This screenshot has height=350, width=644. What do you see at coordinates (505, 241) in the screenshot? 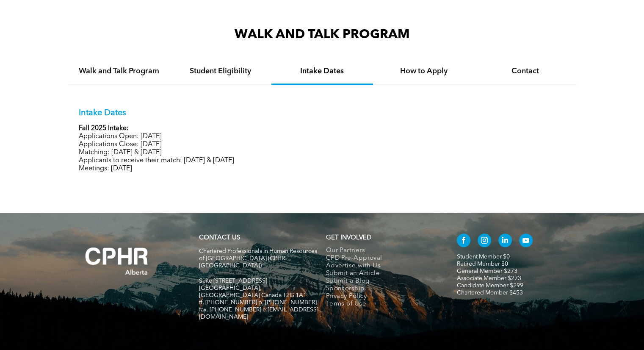
I see `a: linkedin` at bounding box center [505, 241].